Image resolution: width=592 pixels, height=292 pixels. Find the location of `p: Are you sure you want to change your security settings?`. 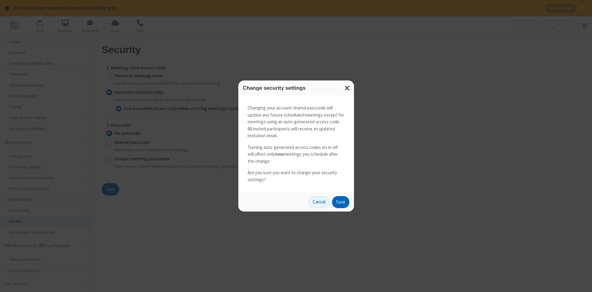

p: Are you sure you want to change your security settings? is located at coordinates (296, 176).